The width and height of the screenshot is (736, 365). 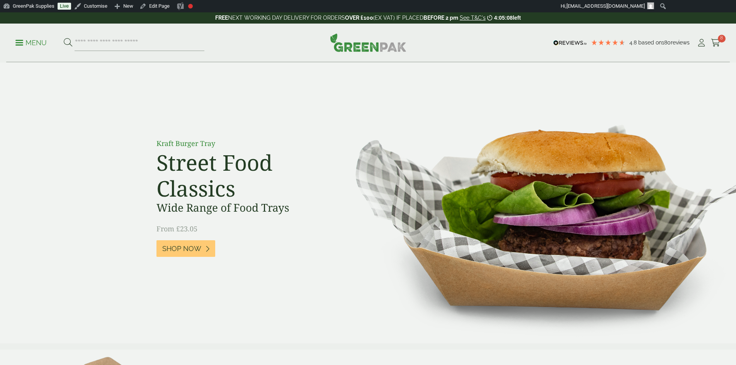 What do you see at coordinates (368, 42) in the screenshot?
I see `img: GreenPak Supplies` at bounding box center [368, 42].